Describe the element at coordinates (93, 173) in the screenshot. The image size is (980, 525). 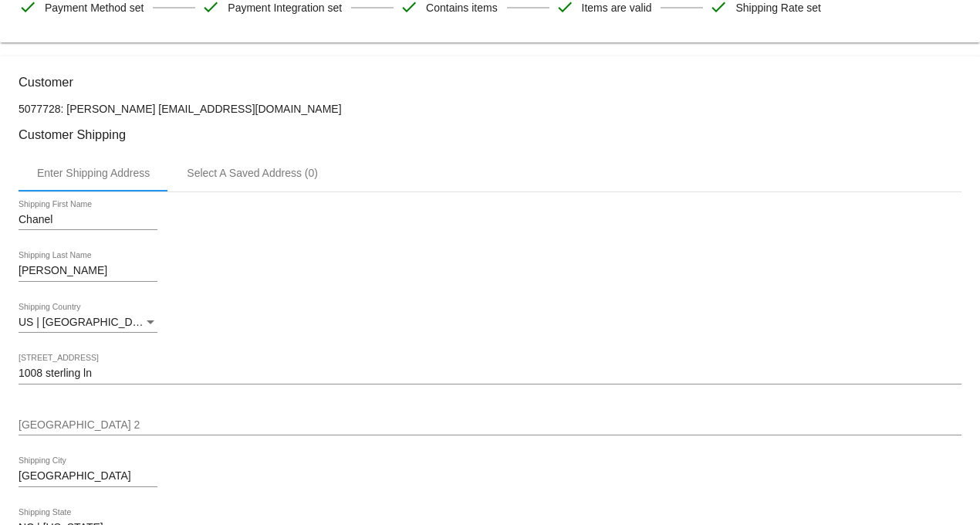
I see `div: Enter Shipping Address` at that location.